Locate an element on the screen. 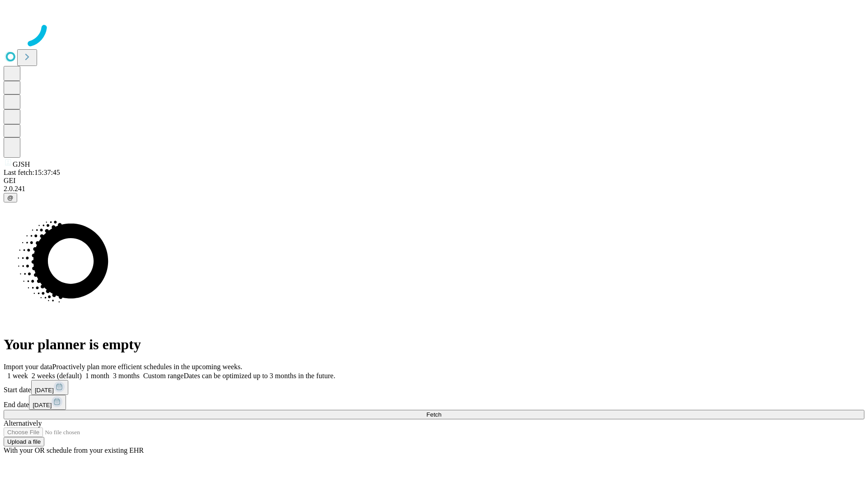  span: Dates can be optimized up to 3 months in the future. is located at coordinates (259, 376).